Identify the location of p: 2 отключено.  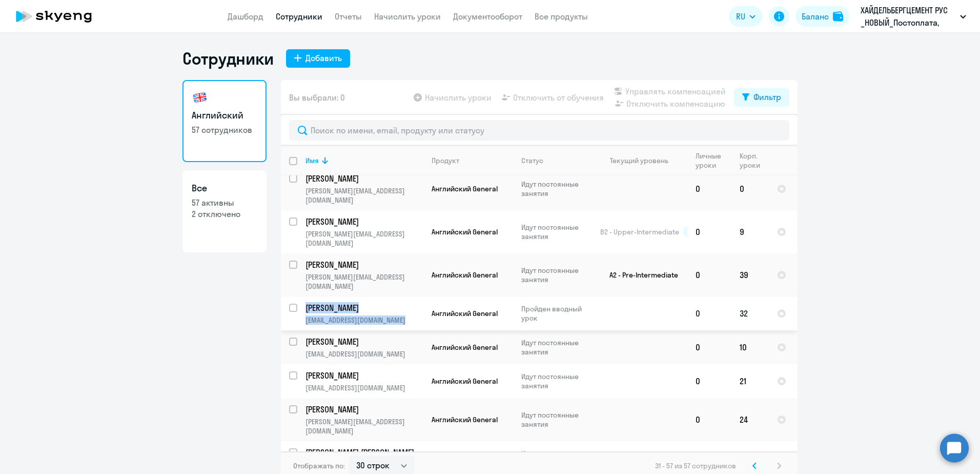
(225, 214).